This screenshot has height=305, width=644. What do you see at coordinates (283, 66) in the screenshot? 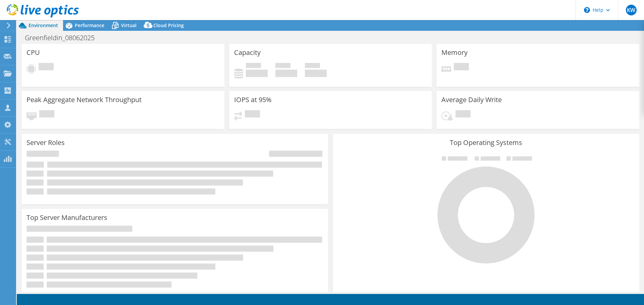
I see `span: Free` at bounding box center [283, 66].